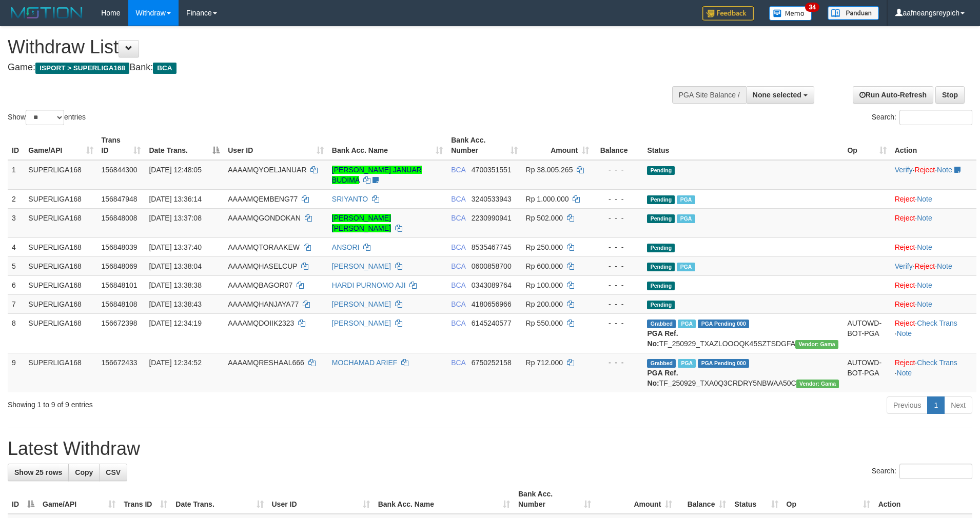 Image resolution: width=980 pixels, height=518 pixels. I want to click on td: 3, so click(16, 223).